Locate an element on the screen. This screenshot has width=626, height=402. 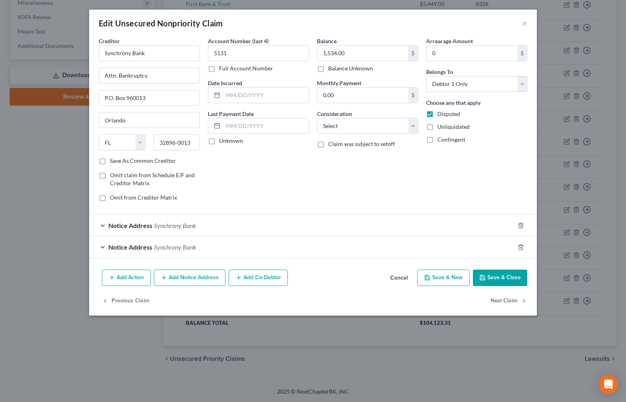
input: Search creditor by name... is located at coordinates (149, 53).